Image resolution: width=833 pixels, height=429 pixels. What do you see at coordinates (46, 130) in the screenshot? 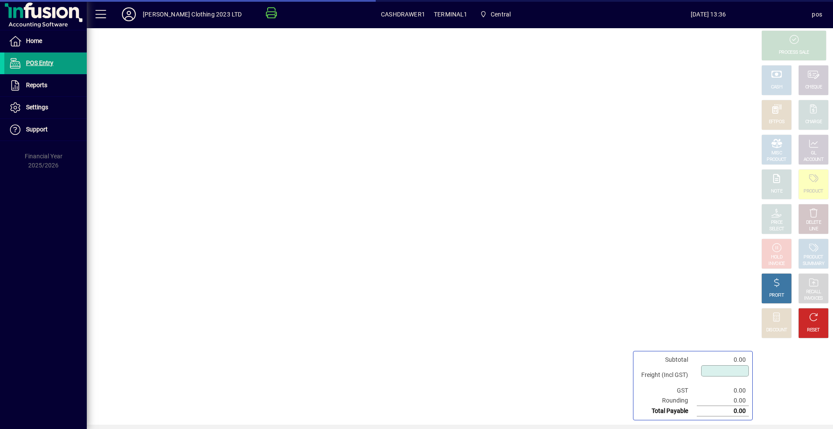
I see `a: Support` at bounding box center [46, 130].